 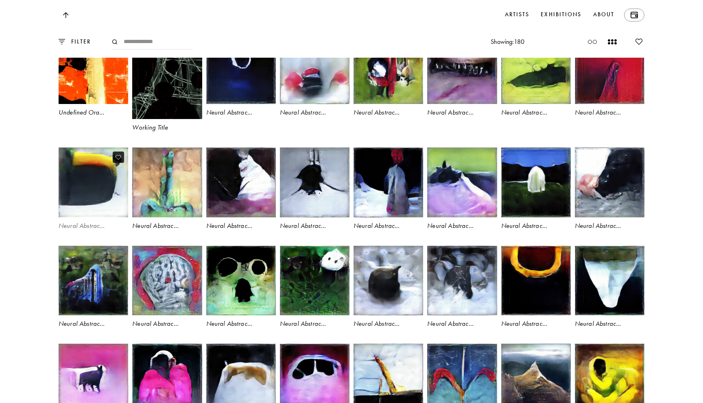 I want to click on img: Neural Abstraction #8, so click(x=93, y=183).